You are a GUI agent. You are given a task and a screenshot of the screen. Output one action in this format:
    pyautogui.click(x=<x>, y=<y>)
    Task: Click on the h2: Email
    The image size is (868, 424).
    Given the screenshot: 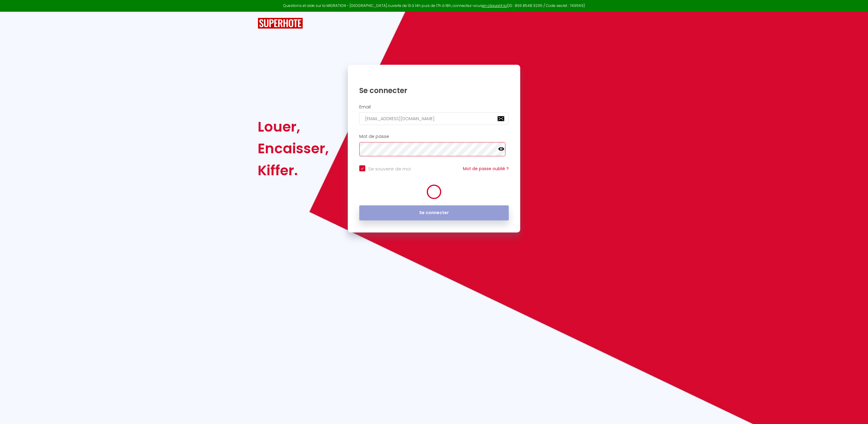 What is the action you would take?
    pyautogui.click(x=434, y=107)
    